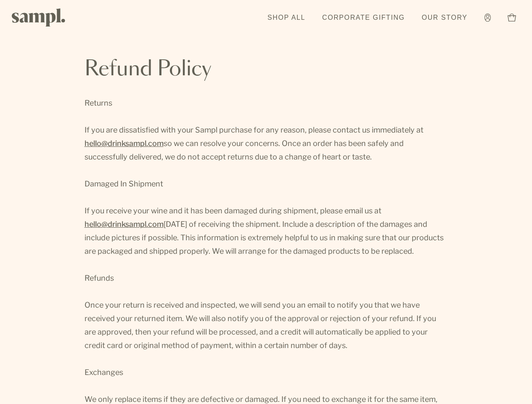 The width and height of the screenshot is (532, 404). Describe the element at coordinates (233, 210) in the screenshot. I see `span: If you receive your wine and it has been damaged during shipment, please email us at` at that location.